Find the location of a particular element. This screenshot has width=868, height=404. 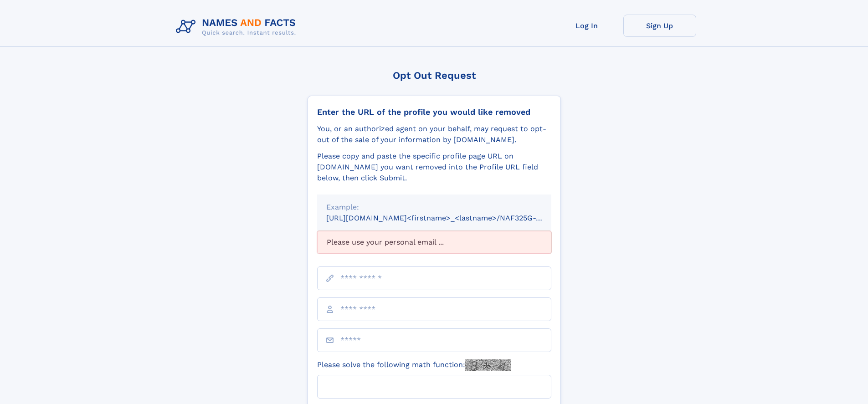

div: Enter the URL of the profile you would like removed is located at coordinates (434, 112).